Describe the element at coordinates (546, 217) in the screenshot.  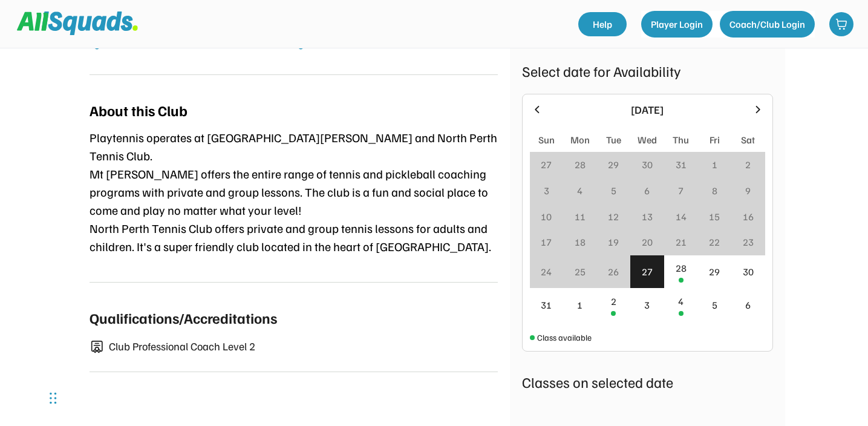
I see `div: 10` at that location.